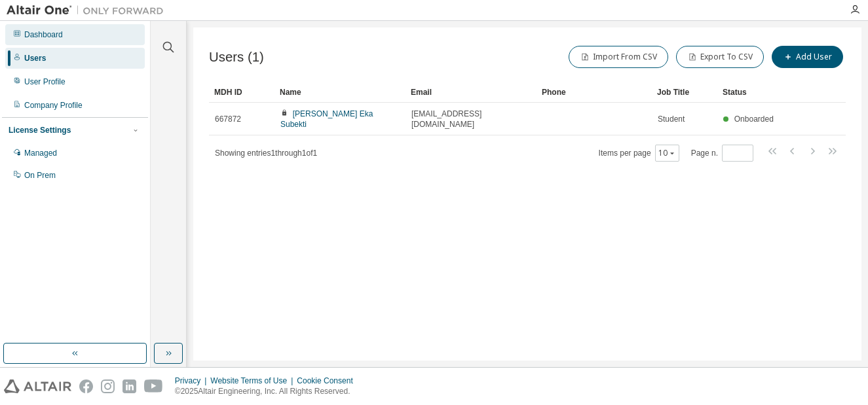  Describe the element at coordinates (88, 11) in the screenshot. I see `img: Altair One` at that location.